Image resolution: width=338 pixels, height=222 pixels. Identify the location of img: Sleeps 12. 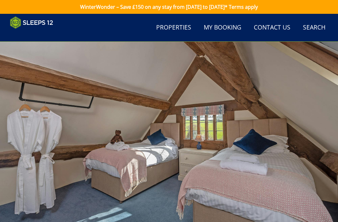
(32, 23).